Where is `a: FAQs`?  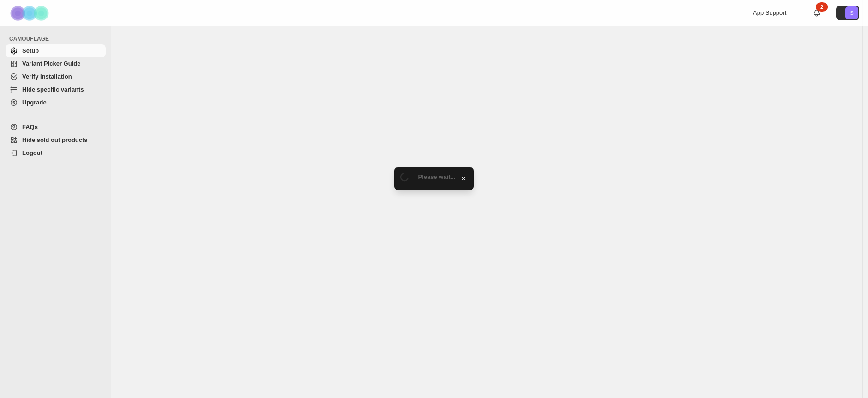
a: FAQs is located at coordinates (56, 127).